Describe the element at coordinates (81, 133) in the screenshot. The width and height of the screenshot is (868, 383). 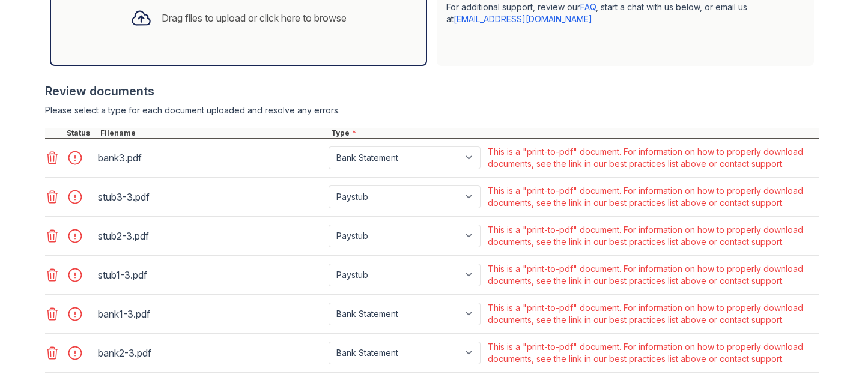
I see `div: Status` at that location.